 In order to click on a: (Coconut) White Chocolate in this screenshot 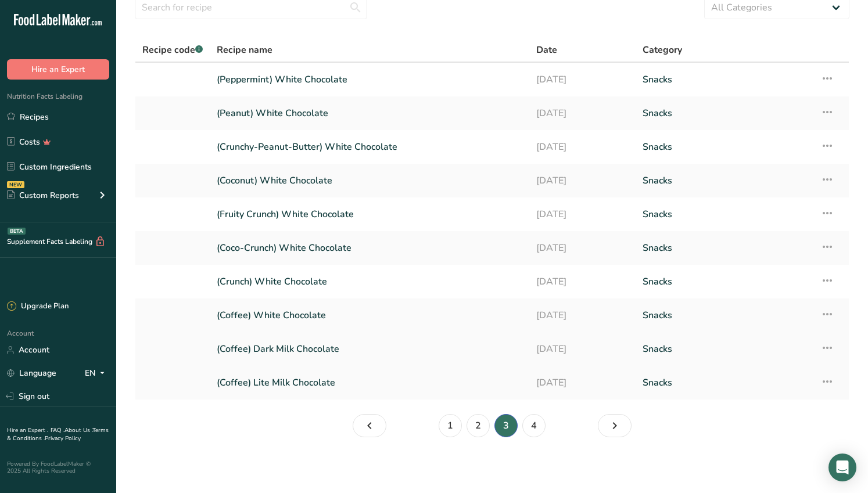, I will do `click(370, 181)`.